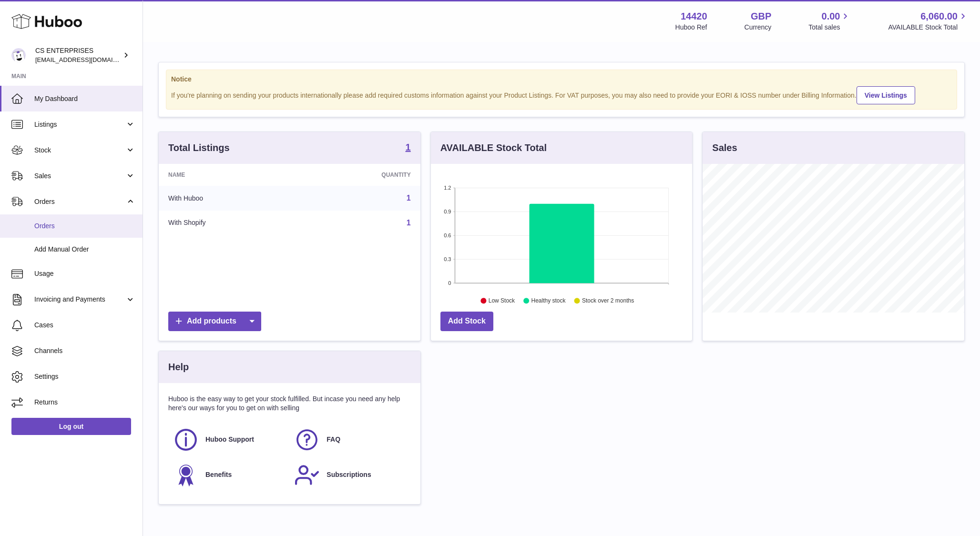 This screenshot has height=536, width=980. What do you see at coordinates (229, 475) in the screenshot?
I see `a: Benefits` at bounding box center [229, 475].